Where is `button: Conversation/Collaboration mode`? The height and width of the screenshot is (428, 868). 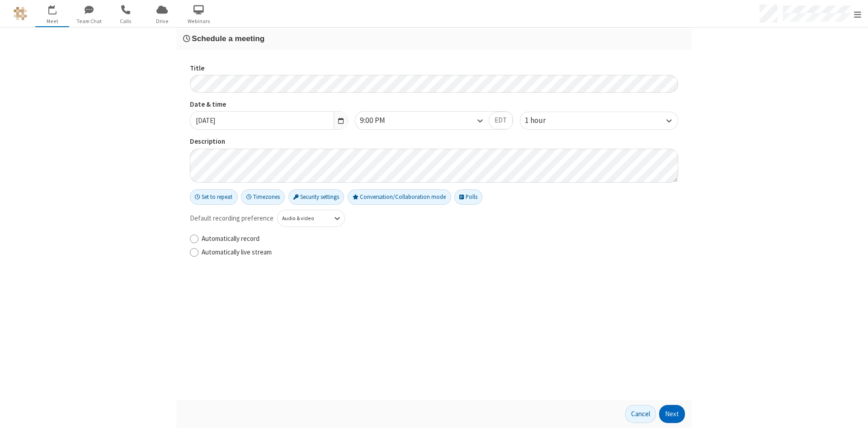
button: Conversation/Collaboration mode is located at coordinates (399, 197).